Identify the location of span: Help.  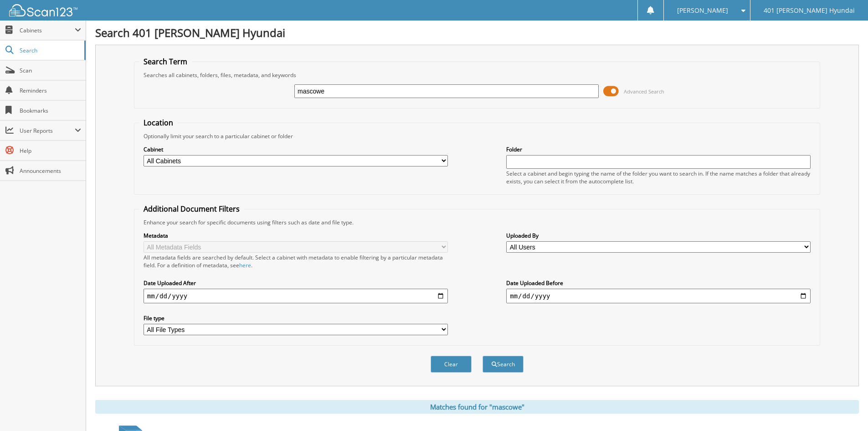
(50, 151).